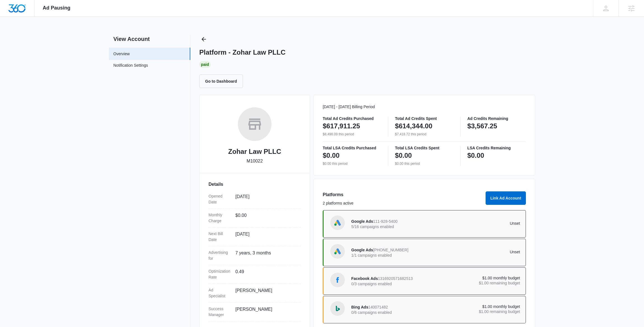  Describe the element at coordinates (497, 148) in the screenshot. I see `p: LSA Credits Remaining` at that location.